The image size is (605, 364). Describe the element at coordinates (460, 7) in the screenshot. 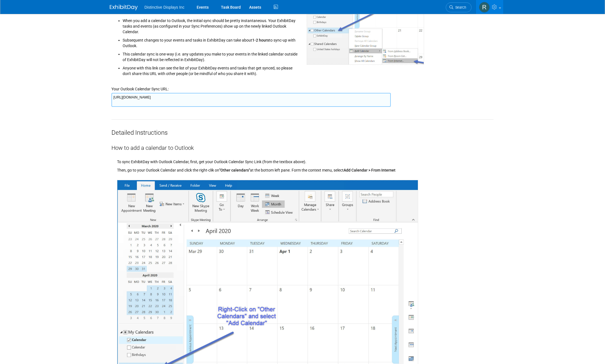

I see `span: Search` at that location.